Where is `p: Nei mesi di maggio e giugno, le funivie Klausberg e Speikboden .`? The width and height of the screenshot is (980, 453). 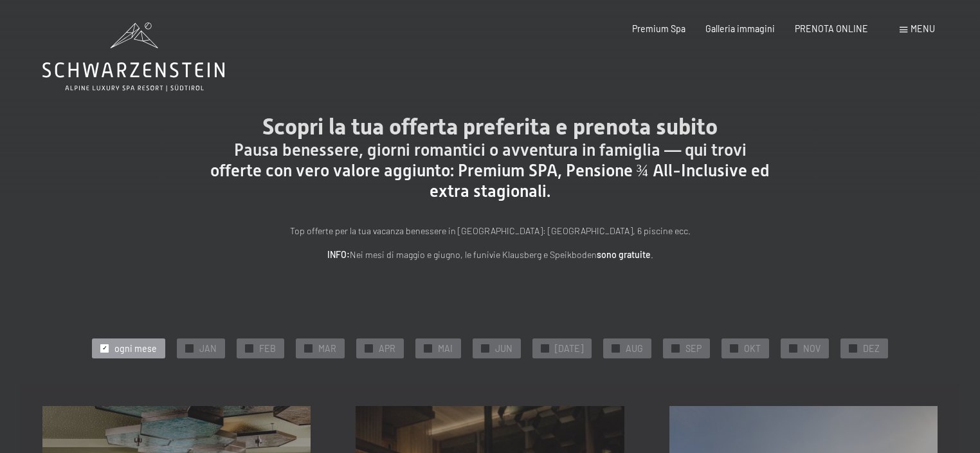 p: Nei mesi di maggio e giugno, le funivie Klausberg e Speikboden . is located at coordinates (490, 255).